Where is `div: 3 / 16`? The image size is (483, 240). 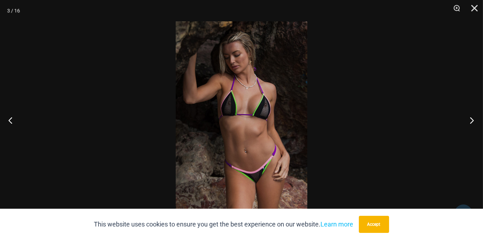
div: 3 / 16 is located at coordinates (14, 11).